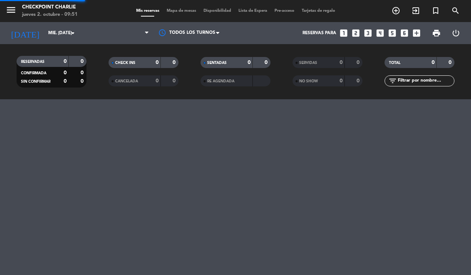 The width and height of the screenshot is (471, 275). Describe the element at coordinates (392, 33) in the screenshot. I see `i: looks_5` at that location.